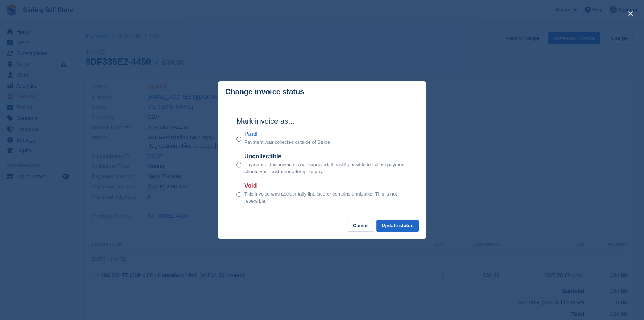 This screenshot has width=644, height=320. I want to click on p: Payment of this invoice is not expected. It is still possible to collect payment should your cust..., so click(326, 168).